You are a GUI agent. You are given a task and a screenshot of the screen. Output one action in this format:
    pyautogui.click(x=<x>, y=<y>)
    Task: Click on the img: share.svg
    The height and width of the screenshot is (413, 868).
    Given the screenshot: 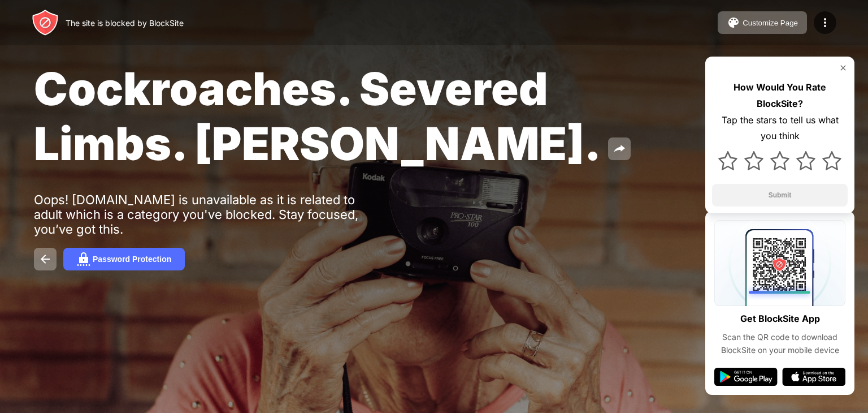 What is the action you would take?
    pyautogui.click(x=619, y=149)
    